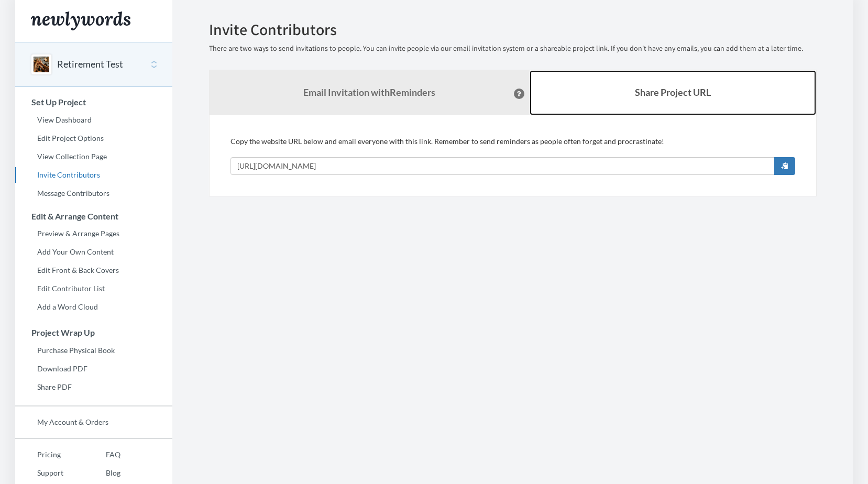  What do you see at coordinates (93, 234) in the screenshot?
I see `a: Preview & Arrange Pages` at bounding box center [93, 234].